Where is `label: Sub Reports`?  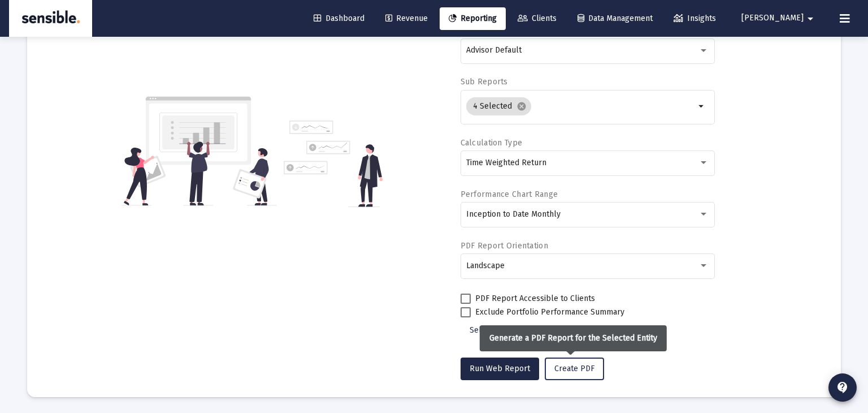
label: Sub Reports is located at coordinates (484, 82).